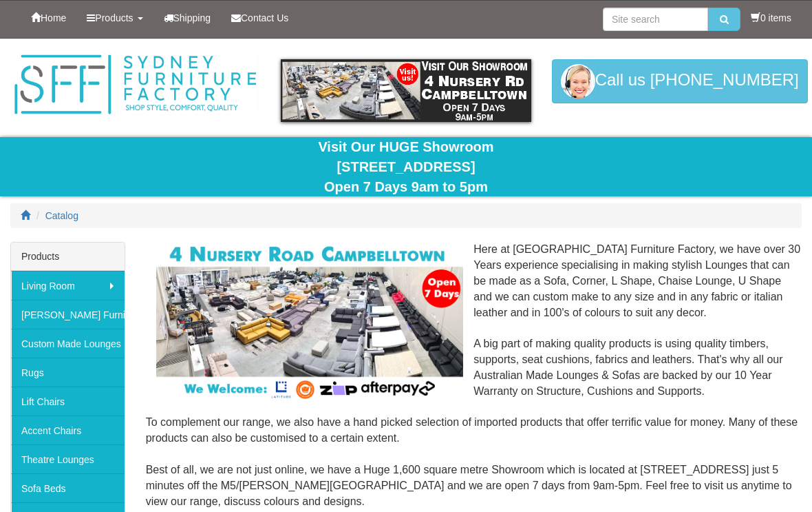 This screenshot has width=812, height=512. Describe the element at coordinates (62, 215) in the screenshot. I see `a: Catalog` at that location.